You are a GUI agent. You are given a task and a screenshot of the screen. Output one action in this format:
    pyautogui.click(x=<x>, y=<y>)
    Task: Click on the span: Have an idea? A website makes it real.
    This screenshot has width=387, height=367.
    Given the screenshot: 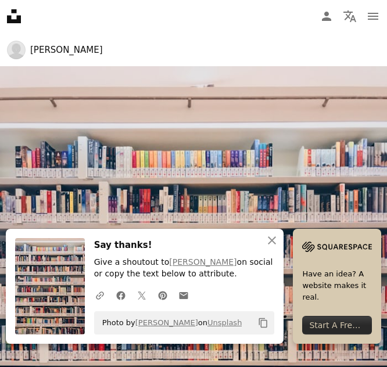 What is the action you would take?
    pyautogui.click(x=337, y=286)
    